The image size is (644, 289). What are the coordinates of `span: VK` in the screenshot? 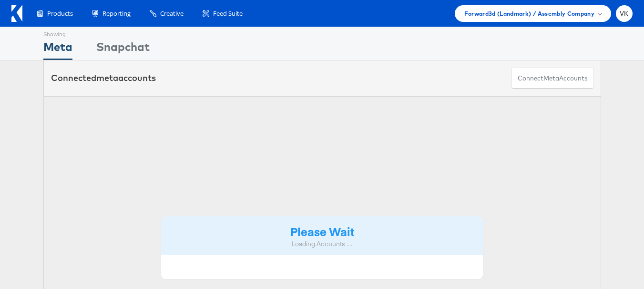 It's located at (625, 14).